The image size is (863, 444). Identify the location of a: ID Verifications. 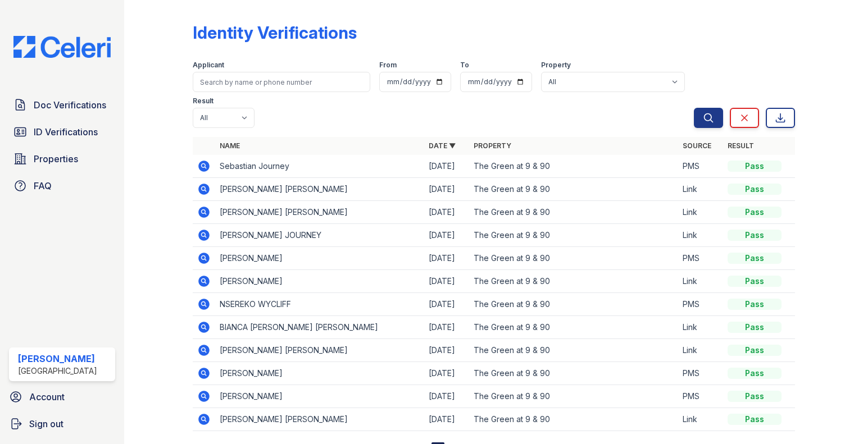
(62, 132).